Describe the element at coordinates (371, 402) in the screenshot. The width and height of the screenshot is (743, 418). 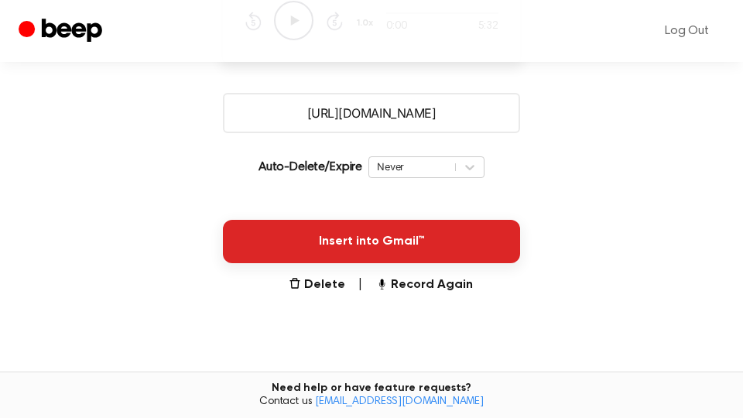
I see `span: Contact us` at that location.